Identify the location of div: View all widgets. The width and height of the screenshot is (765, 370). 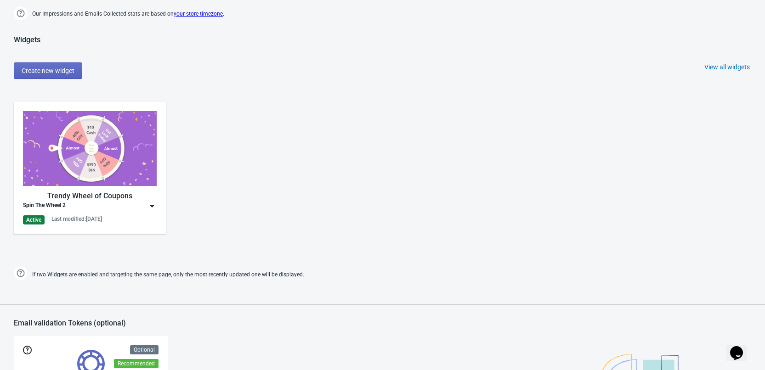
(727, 67).